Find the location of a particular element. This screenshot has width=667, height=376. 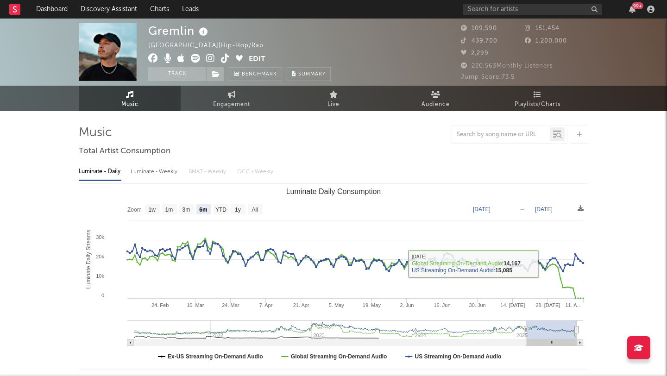

span: 220,563 Monthly Listeners is located at coordinates (507, 66).